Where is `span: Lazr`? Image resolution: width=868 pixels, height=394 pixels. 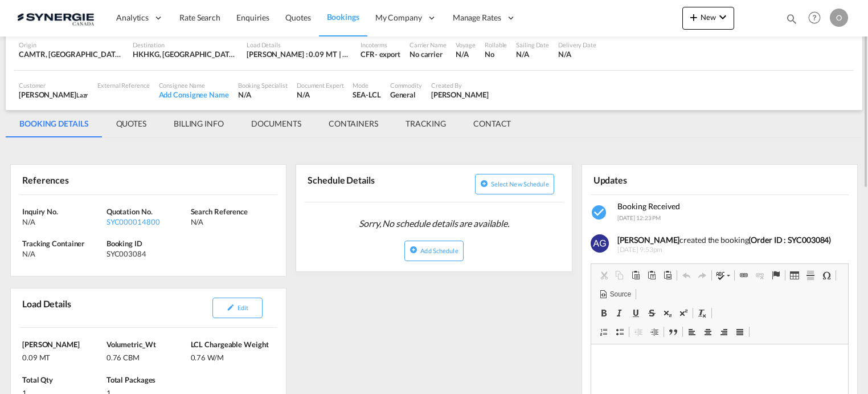 span: Lazr is located at coordinates (83, 95).